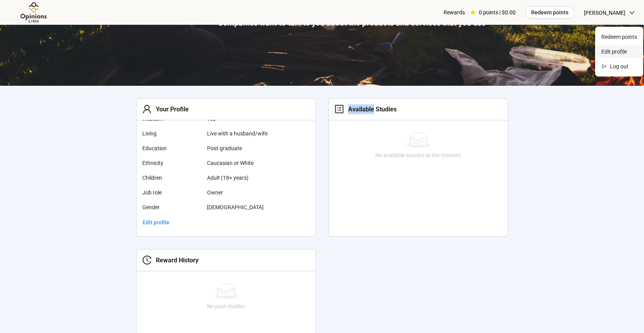 This screenshot has height=333, width=644. I want to click on span: Gender, so click(171, 207).